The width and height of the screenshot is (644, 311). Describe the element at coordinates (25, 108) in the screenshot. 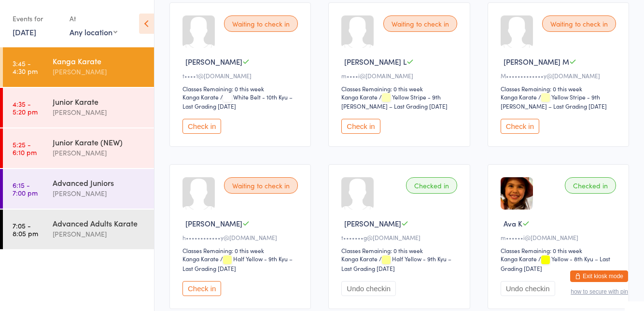

I see `time: 4:35 - 5:20 pm` at that location.